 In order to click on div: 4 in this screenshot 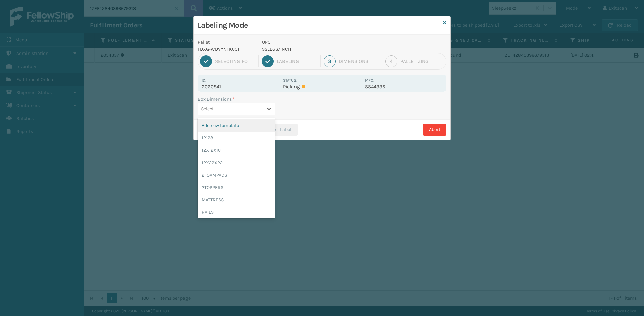, I will do `click(391, 61)`.